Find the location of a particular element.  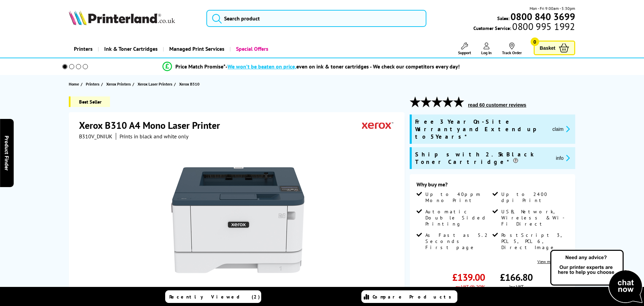

img: Open Live Chat window is located at coordinates (596, 277).